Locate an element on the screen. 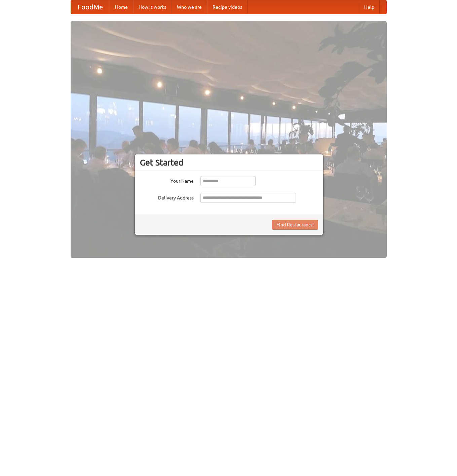  a: How it works is located at coordinates (153, 7).